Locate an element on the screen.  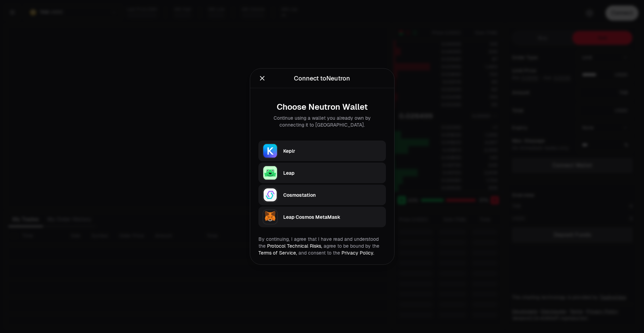
img: Leap Cosmos MetaMask is located at coordinates (270, 217).